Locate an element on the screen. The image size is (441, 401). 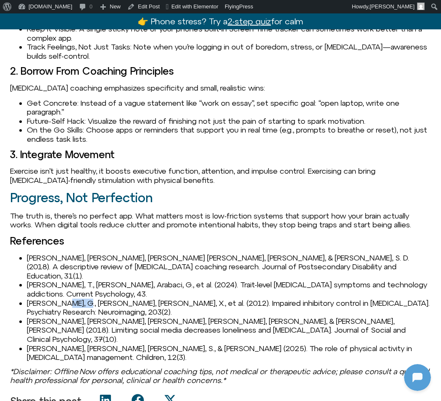
h3: 3. Integrate Movement is located at coordinates (220, 154).